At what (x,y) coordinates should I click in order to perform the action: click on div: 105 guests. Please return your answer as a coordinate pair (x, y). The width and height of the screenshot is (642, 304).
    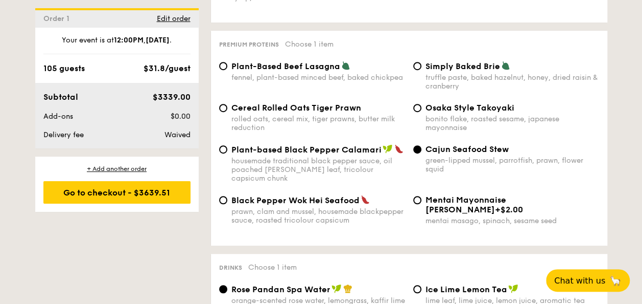
    Looking at the image, I should click on (64, 68).